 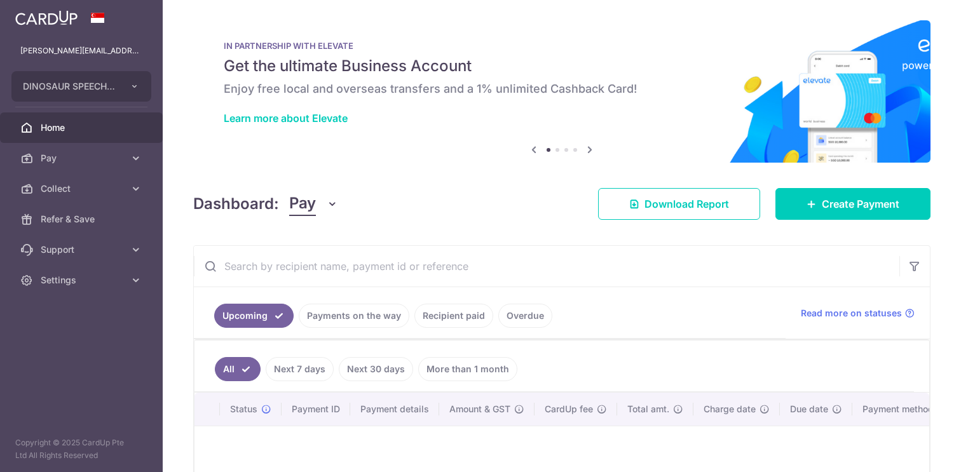 What do you see at coordinates (480, 409) in the screenshot?
I see `span: Amount & GST` at bounding box center [480, 409].